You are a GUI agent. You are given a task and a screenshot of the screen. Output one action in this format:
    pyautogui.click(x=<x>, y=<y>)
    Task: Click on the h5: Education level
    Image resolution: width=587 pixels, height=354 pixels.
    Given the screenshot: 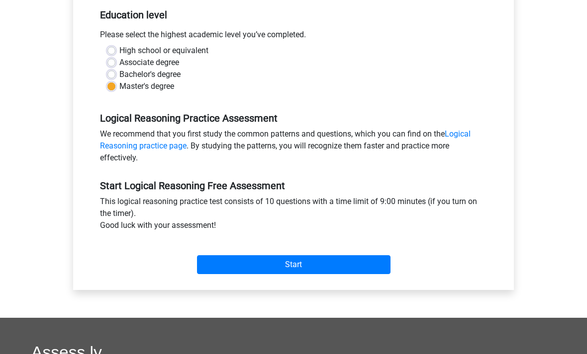 What is the action you would take?
    pyautogui.click(x=293, y=15)
    